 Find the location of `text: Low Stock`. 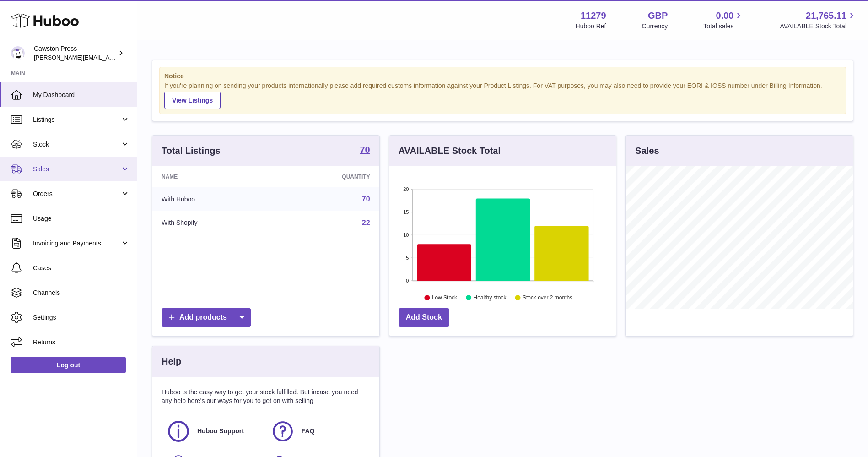

text: Low Stock is located at coordinates (445, 298).